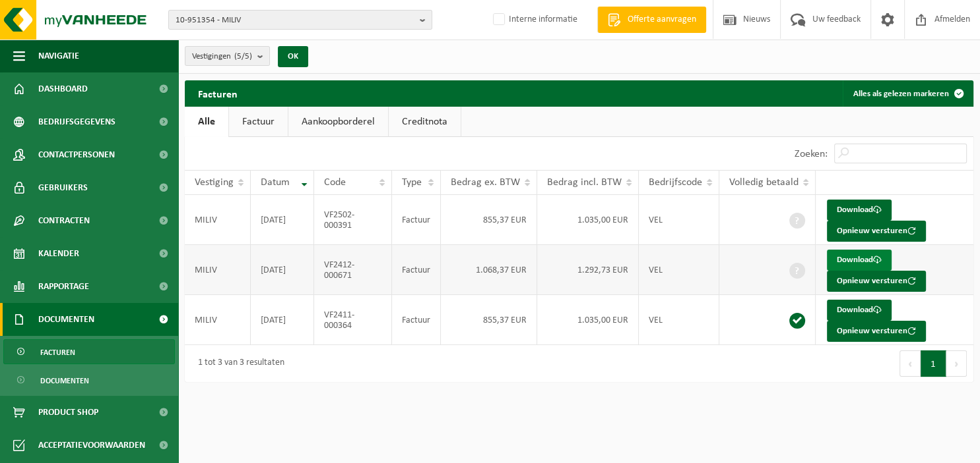 The width and height of the screenshot is (980, 463). Describe the element at coordinates (243, 56) in the screenshot. I see `count: (5/5)` at that location.